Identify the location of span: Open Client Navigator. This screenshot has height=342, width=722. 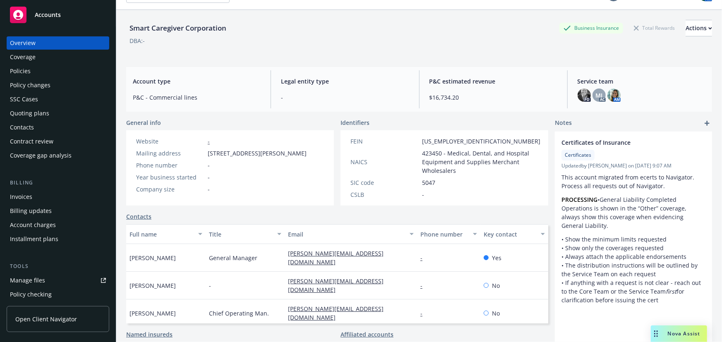
(46, 319).